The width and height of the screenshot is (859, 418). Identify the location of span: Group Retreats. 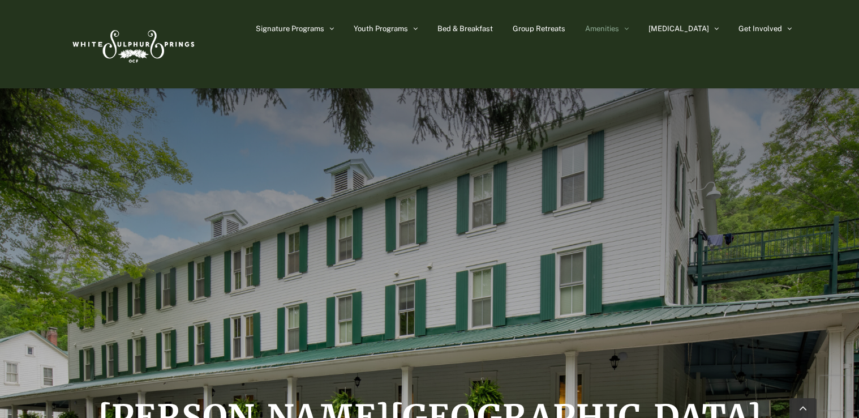
(539, 28).